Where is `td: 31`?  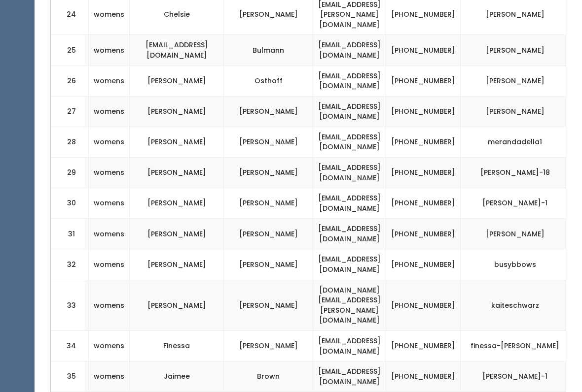
td: 31 is located at coordinates (68, 235).